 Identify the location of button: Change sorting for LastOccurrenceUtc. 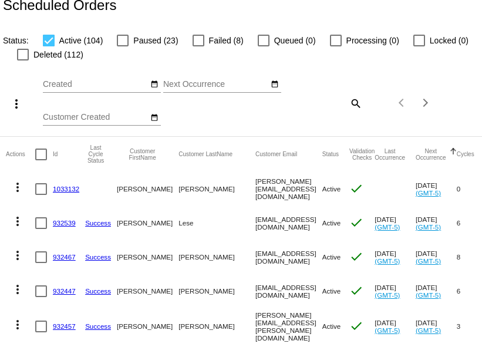
(390, 154).